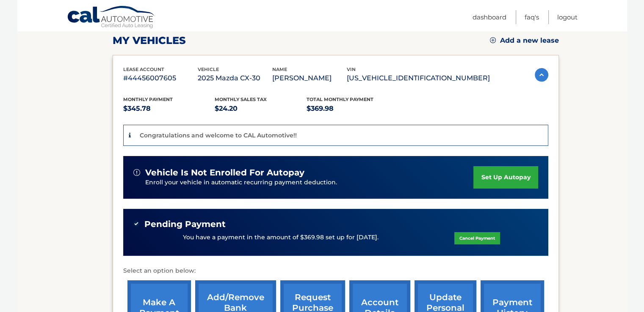 Image resolution: width=644 pixels, height=312 pixels. What do you see at coordinates (493, 40) in the screenshot?
I see `img: add.svg` at bounding box center [493, 40].